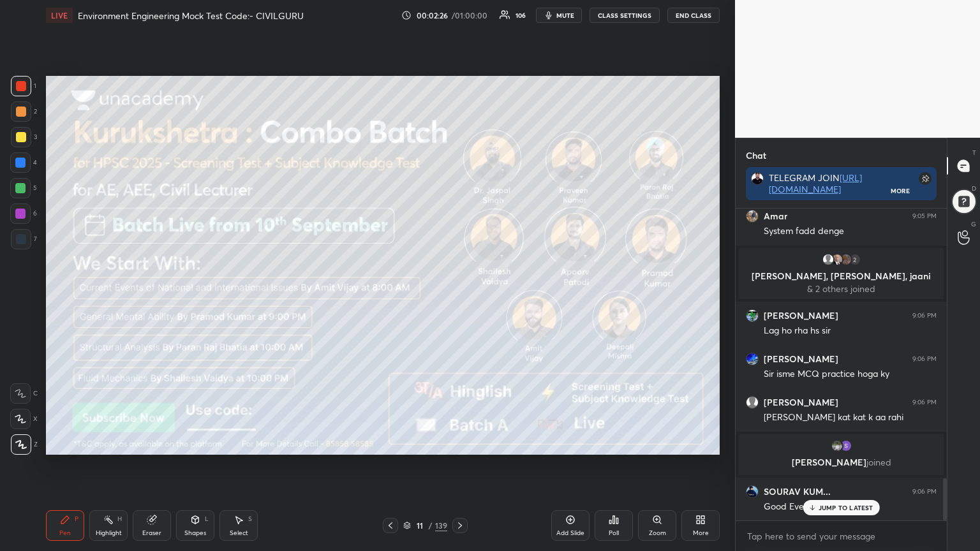 The image size is (980, 551). I want to click on img: cb99527f1c9b47acb0eaec86530e6ab4.jpg, so click(752, 217).